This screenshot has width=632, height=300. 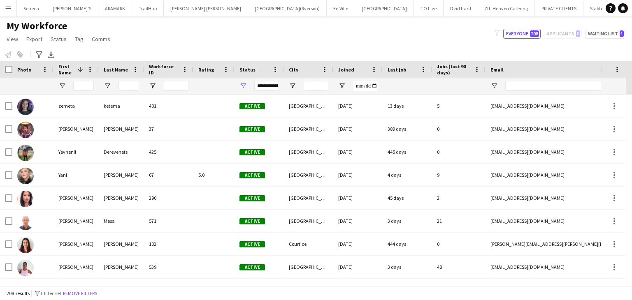 What do you see at coordinates (76, 152) in the screenshot?
I see `div: Yevhenii` at bounding box center [76, 152].